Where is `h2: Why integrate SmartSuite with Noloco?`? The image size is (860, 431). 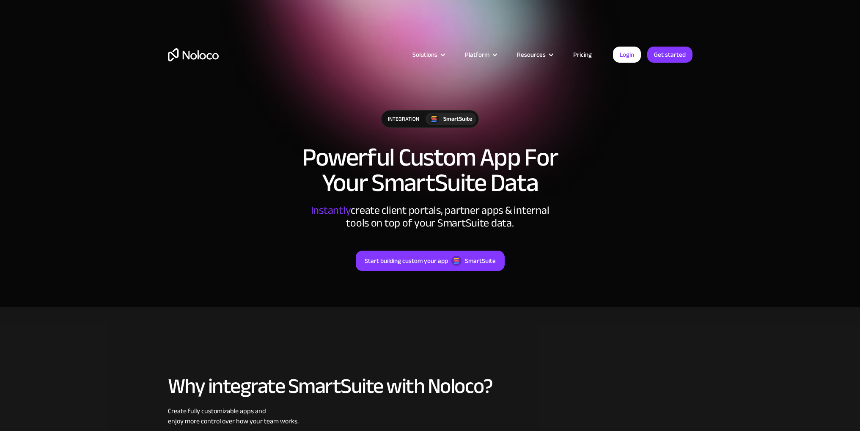 h2: Why integrate SmartSuite with Noloco? is located at coordinates (430, 386).